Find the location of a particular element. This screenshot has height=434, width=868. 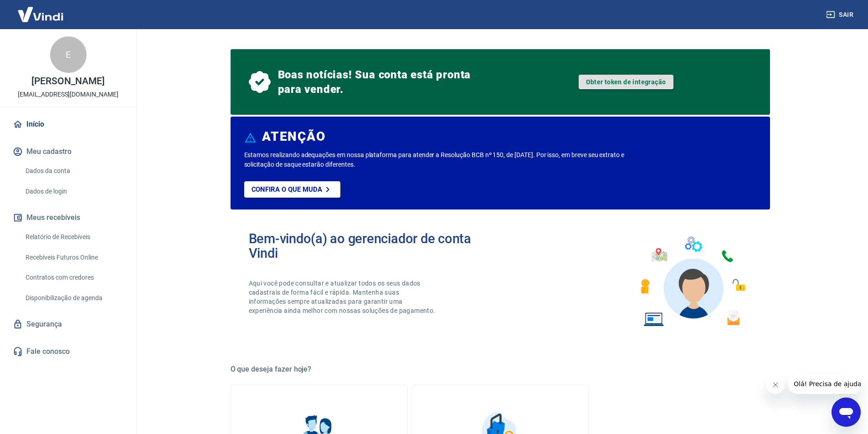

a: Dados da conta is located at coordinates (74, 171).